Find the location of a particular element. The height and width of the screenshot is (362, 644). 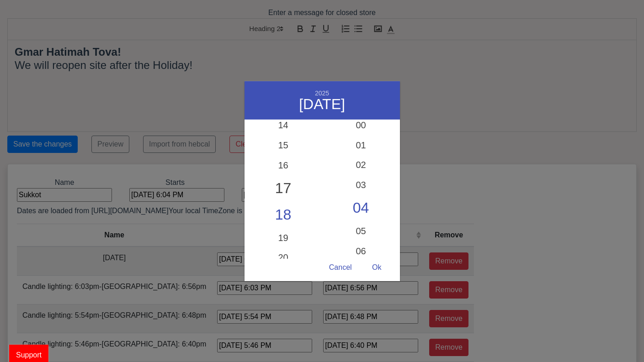

div: 20 is located at coordinates (283, 258).